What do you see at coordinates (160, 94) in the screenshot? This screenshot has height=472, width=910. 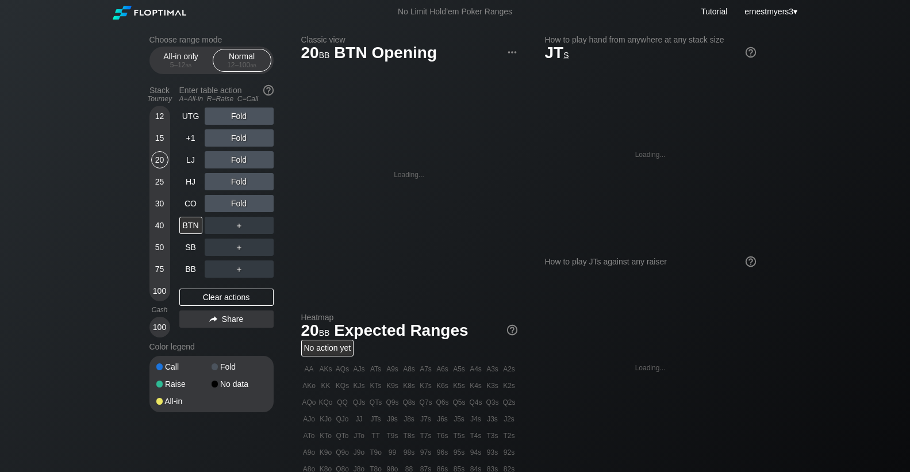 I see `div: Stack` at bounding box center [160, 94].